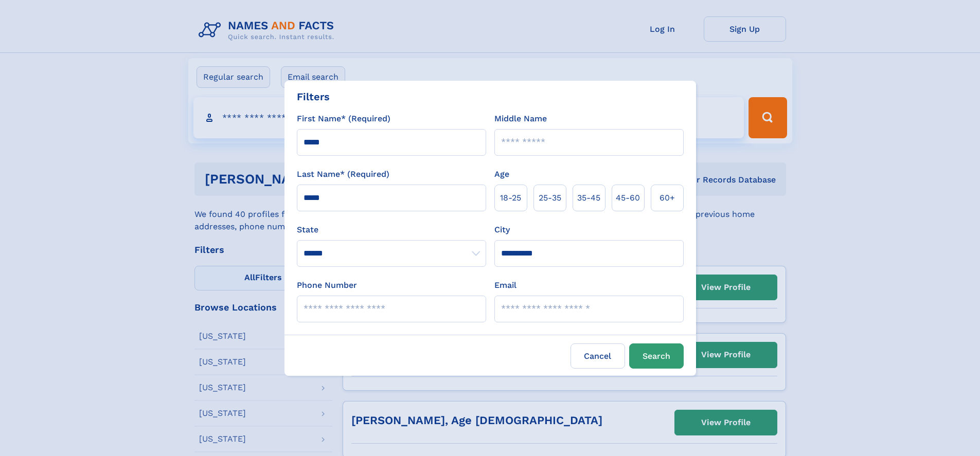 This screenshot has width=980, height=456. What do you see at coordinates (521, 119) in the screenshot?
I see `label: Middle Name` at bounding box center [521, 119].